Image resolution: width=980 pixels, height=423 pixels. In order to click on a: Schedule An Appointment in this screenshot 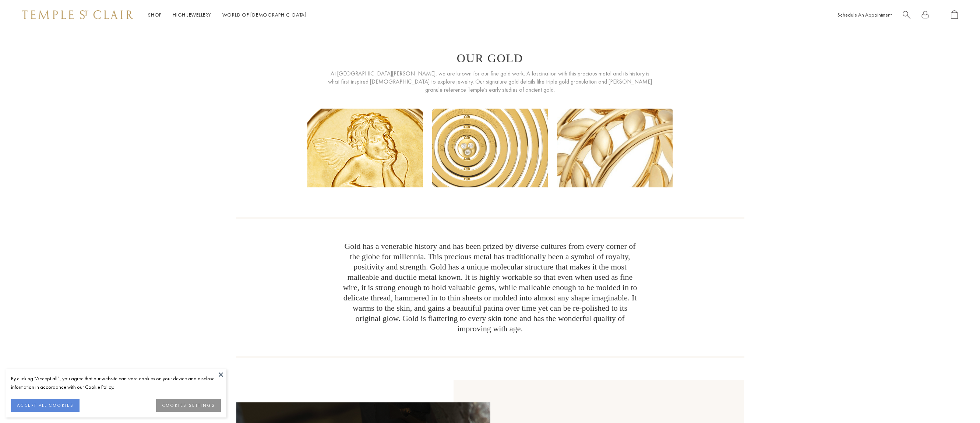, I will do `click(864, 15)`.